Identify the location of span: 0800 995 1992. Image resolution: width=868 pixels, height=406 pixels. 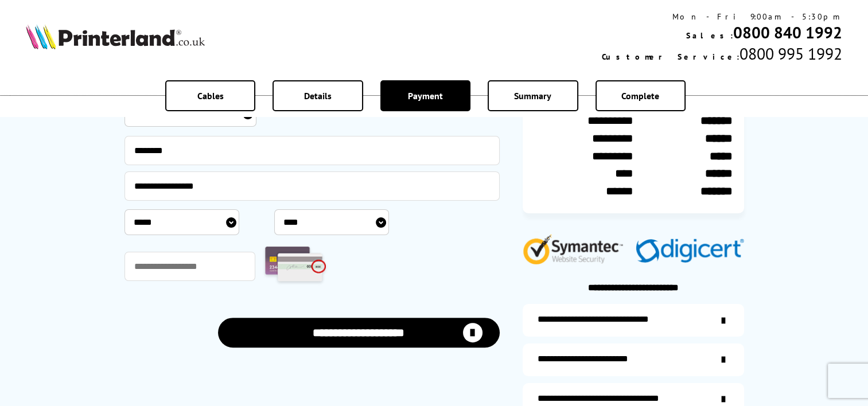
(791, 54).